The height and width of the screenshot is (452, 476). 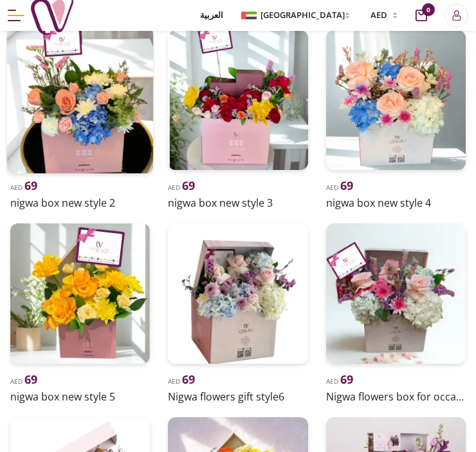 What do you see at coordinates (237, 293) in the screenshot?
I see `img: uae-gifts-Nigwa Flowers Gift style6` at bounding box center [237, 293].